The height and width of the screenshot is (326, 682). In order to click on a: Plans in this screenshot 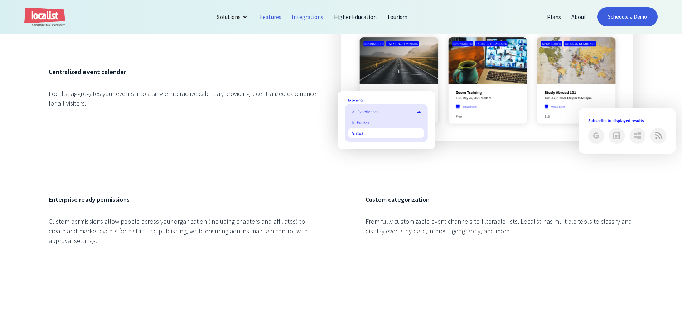, I will do `click(554, 17)`.